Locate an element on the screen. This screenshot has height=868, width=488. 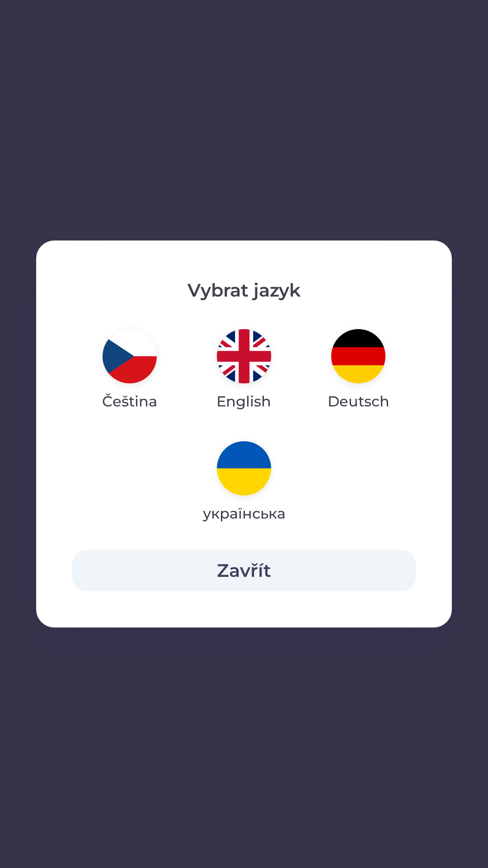
button: Zavřít is located at coordinates (244, 571).